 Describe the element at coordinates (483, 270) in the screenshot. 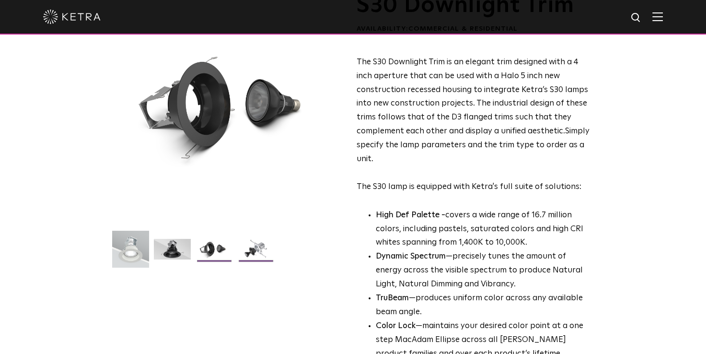

I see `li: —precisely tunes the amount of energy across the visible spectrum to produce Natural Light, Natur...` at that location.